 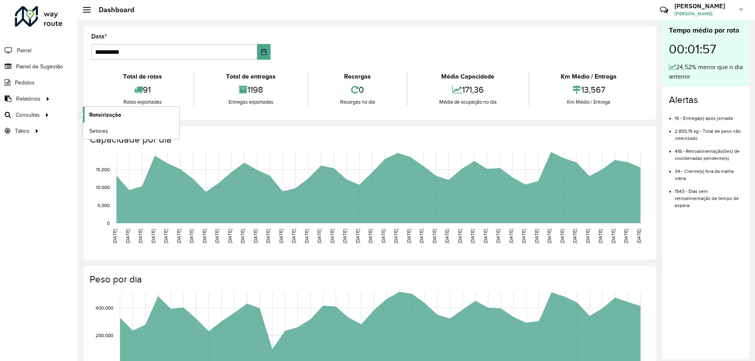 What do you see at coordinates (709, 172) in the screenshot?
I see `li: 34 - Cliente(s) fora da malha viária` at bounding box center [709, 172].